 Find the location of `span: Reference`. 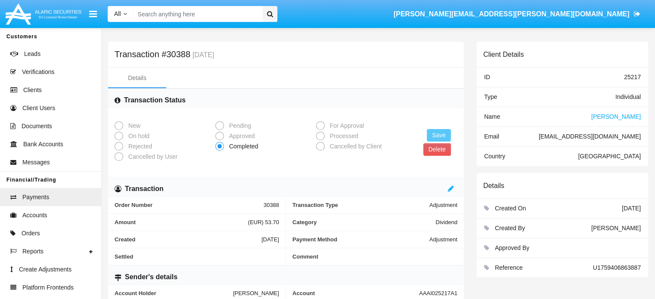

span: Reference is located at coordinates (508, 268).